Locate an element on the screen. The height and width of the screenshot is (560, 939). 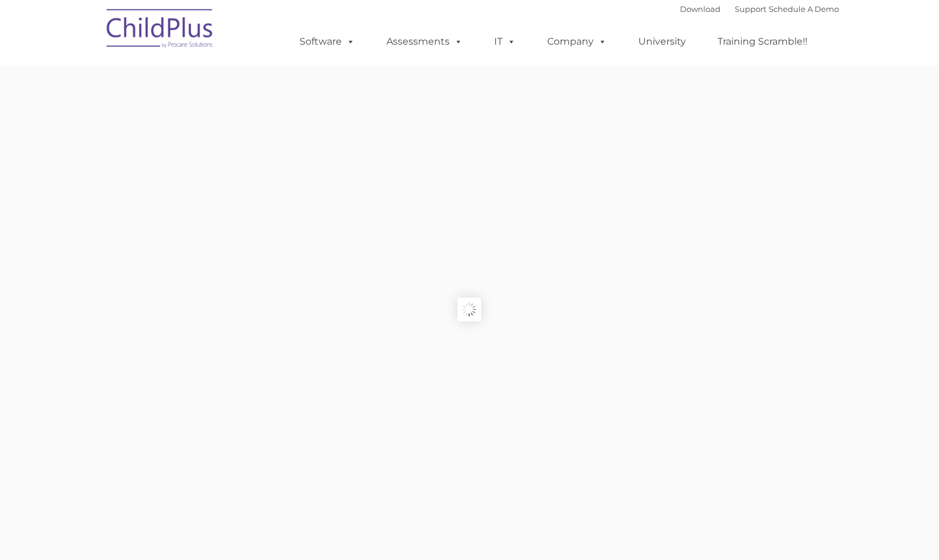
img: ChildPlus by Procare Solutions is located at coordinates (160, 30).